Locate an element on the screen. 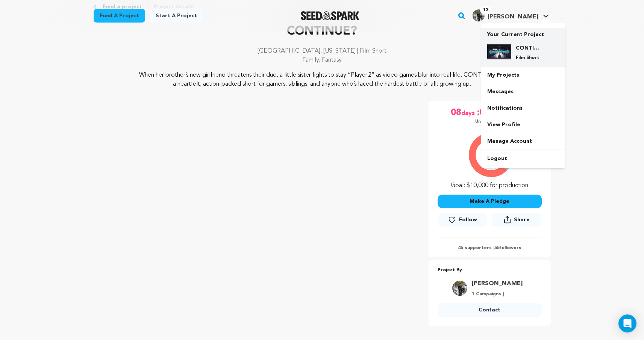  a: Goto Mitchell Jung profile is located at coordinates (497, 284).